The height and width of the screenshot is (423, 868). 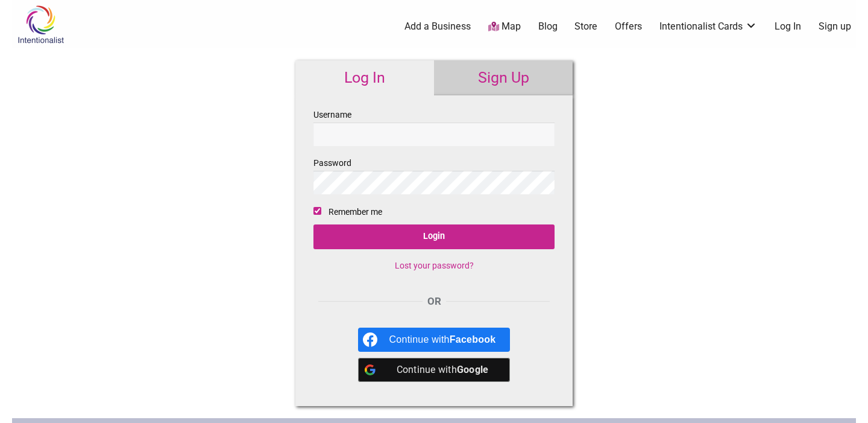 What do you see at coordinates (628, 27) in the screenshot?
I see `a: Offers` at bounding box center [628, 27].